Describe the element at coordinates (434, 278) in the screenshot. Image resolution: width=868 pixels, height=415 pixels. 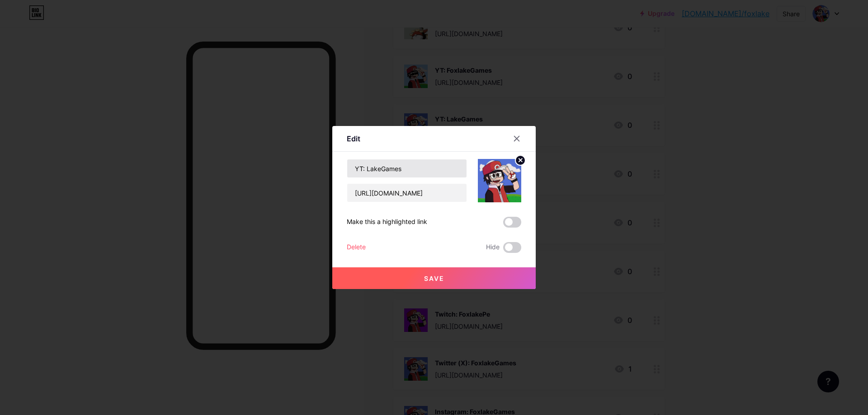
I see `span: Save` at that location.